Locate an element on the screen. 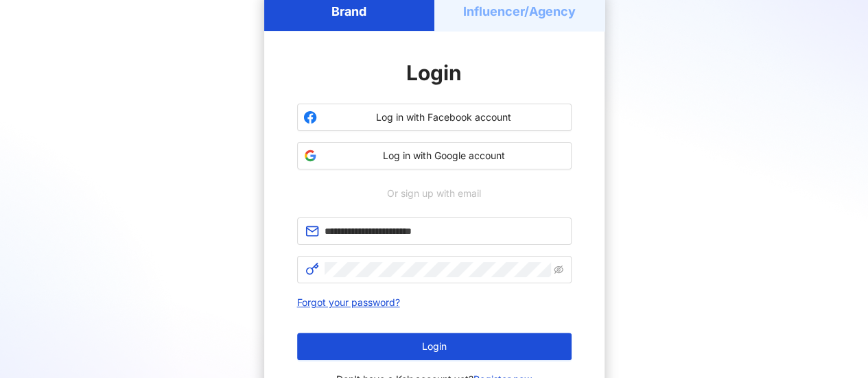  h5: Influencer/Agency is located at coordinates (520, 11).